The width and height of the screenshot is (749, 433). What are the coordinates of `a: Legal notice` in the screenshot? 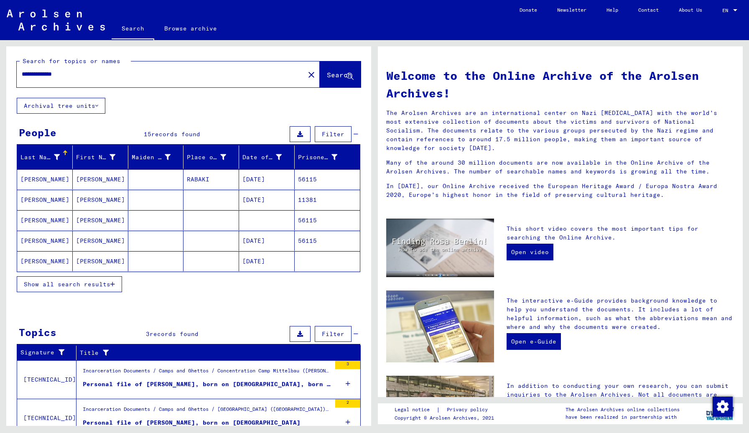 It's located at (415, 409).